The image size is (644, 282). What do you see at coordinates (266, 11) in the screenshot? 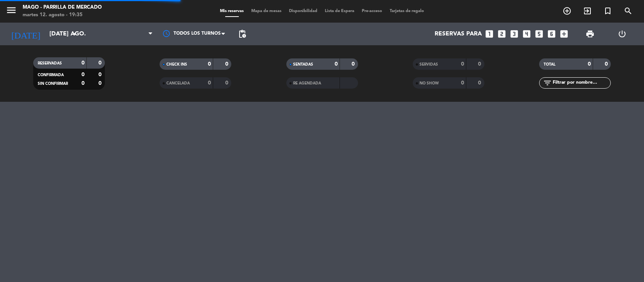
I see `span: Mapa de mesas` at bounding box center [266, 11].